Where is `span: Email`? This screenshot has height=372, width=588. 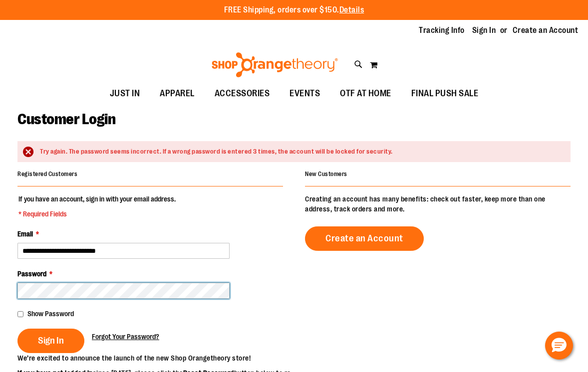
span: Email is located at coordinates (25, 234).